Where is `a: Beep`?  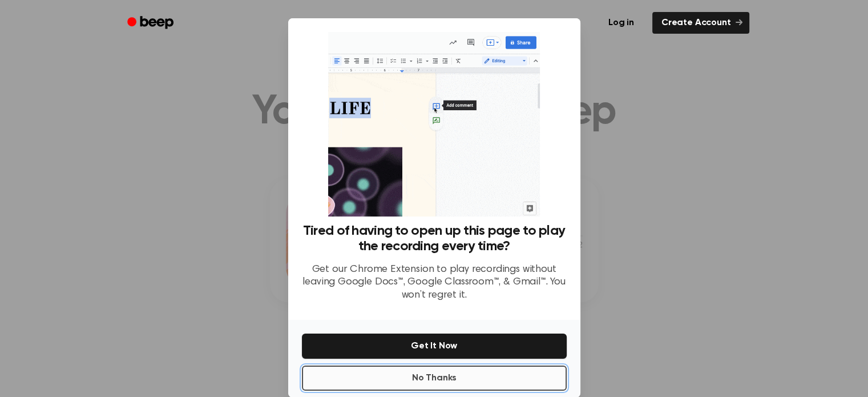 a: Beep is located at coordinates (151, 23).